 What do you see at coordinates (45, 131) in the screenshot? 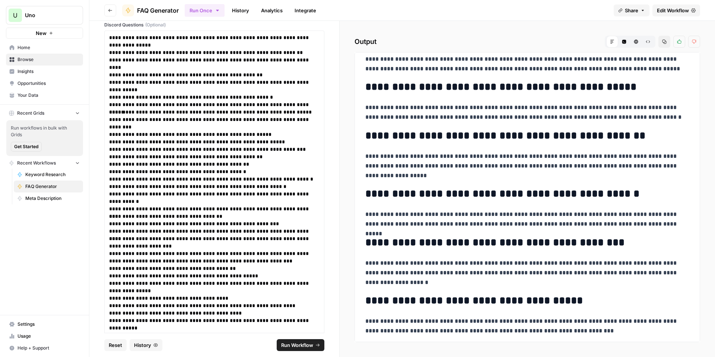
I see `span: Run workflows in bulk with Grids` at bounding box center [45, 131].